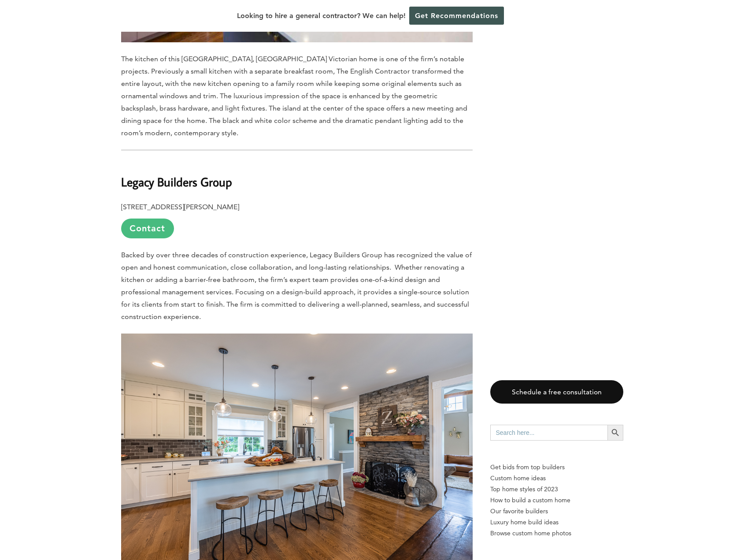 This screenshot has width=744, height=560. I want to click on a: Schedule a free consultation, so click(557, 392).